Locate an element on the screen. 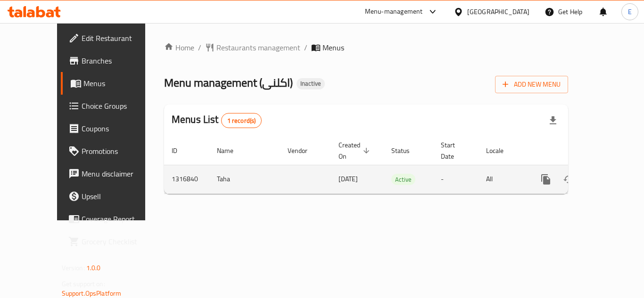  span: Coverage Report is located at coordinates (119, 219).